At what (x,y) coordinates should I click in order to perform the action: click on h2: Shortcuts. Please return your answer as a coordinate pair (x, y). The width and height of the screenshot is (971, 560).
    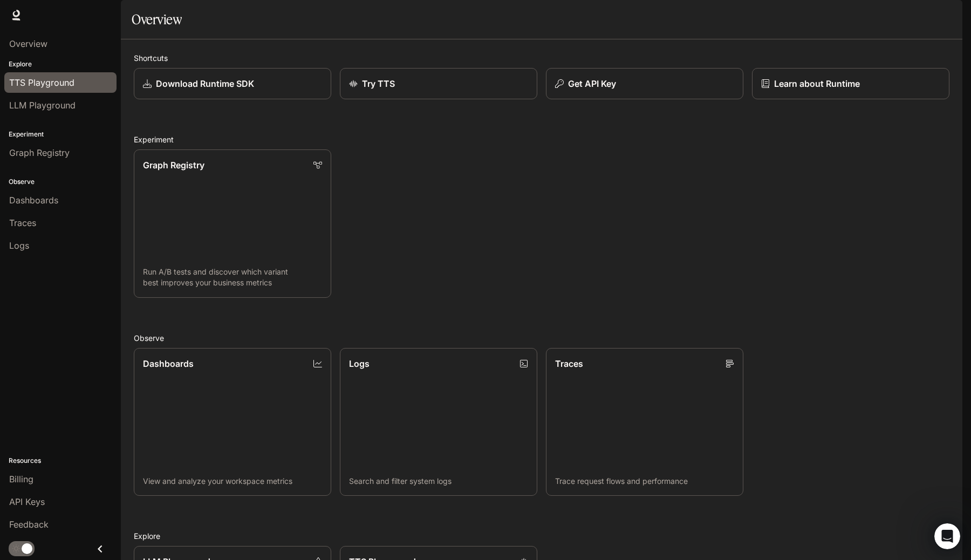
    Looking at the image, I should click on (542, 58).